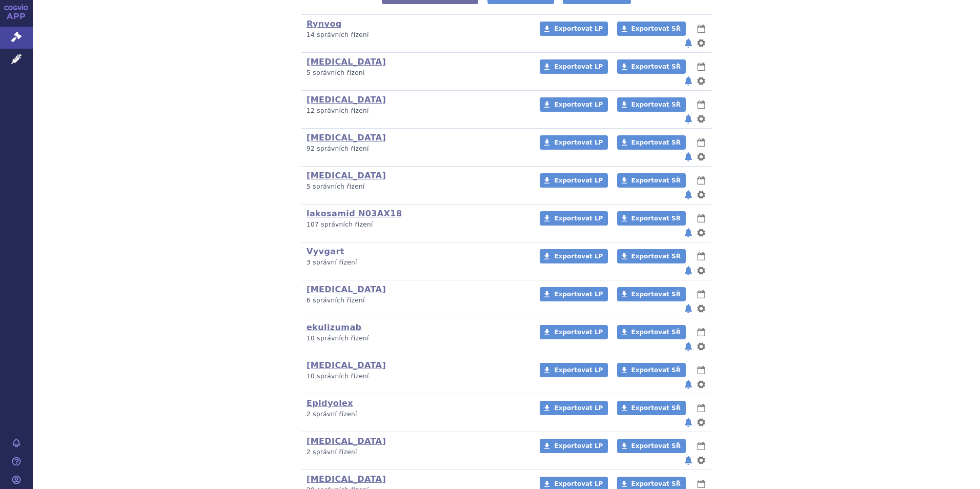  What do you see at coordinates (416, 35) in the screenshot?
I see `p: 14 správních řízení` at bounding box center [416, 35].